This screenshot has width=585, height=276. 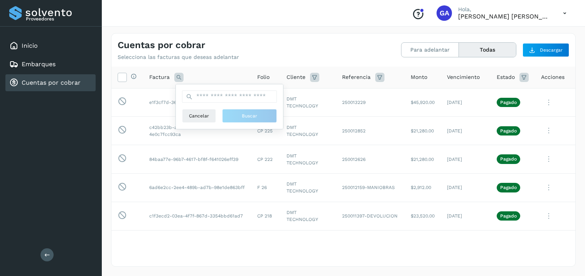 What do you see at coordinates (423, 245) in the screenshot?
I see `td: $17,920.00` at bounding box center [423, 245].